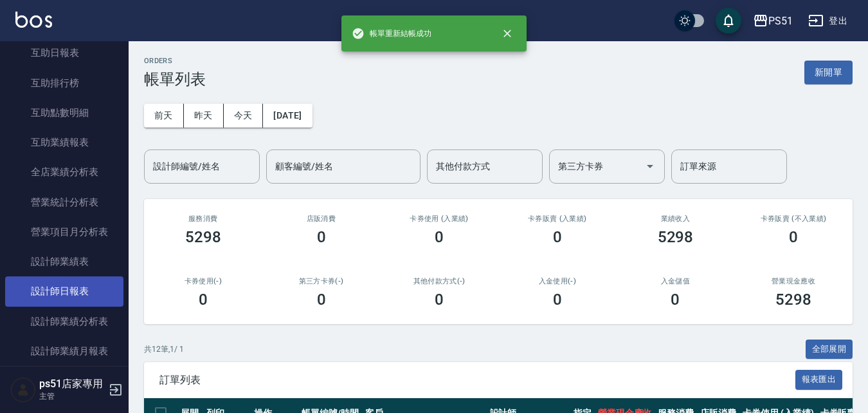 Image resolution: width=868 pixels, height=413 pixels. I want to click on a: 互助日報表, so click(65, 52).